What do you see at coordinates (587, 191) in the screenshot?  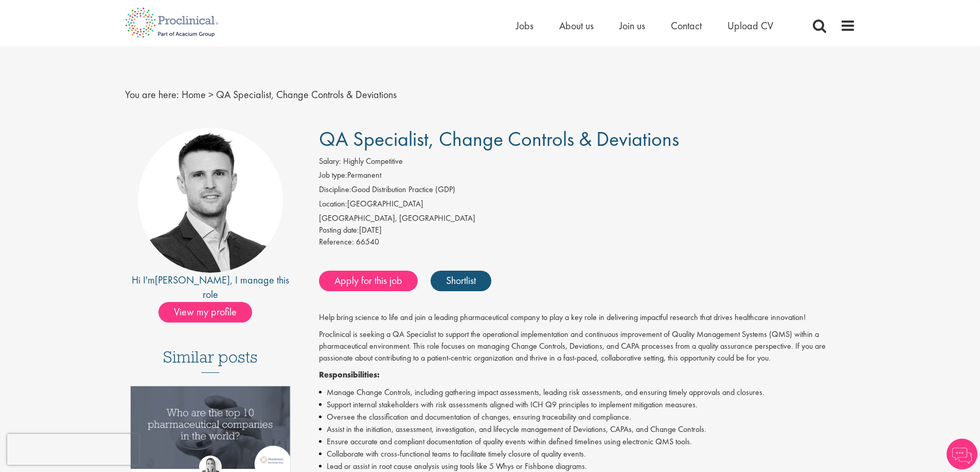 I see `li: Good Distribution Practice (GDP)` at bounding box center [587, 191].